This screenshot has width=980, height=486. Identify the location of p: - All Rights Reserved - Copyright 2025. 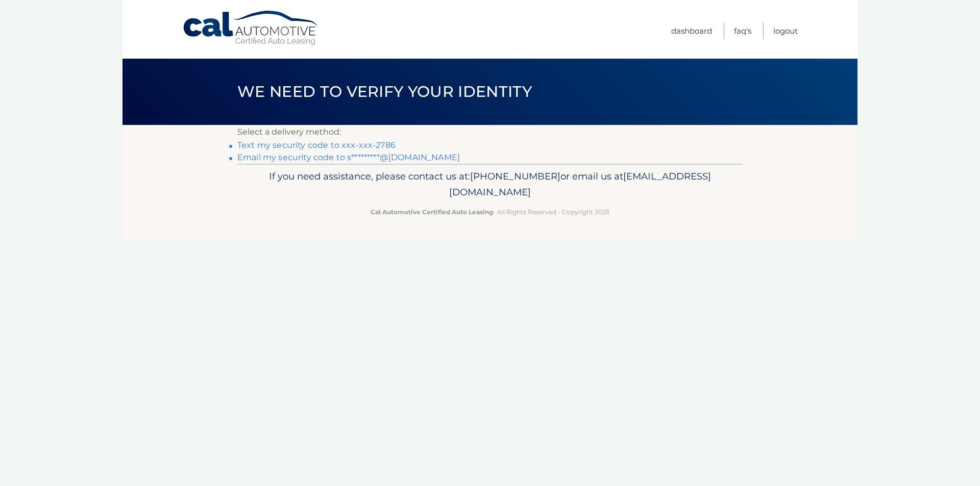
(490, 212).